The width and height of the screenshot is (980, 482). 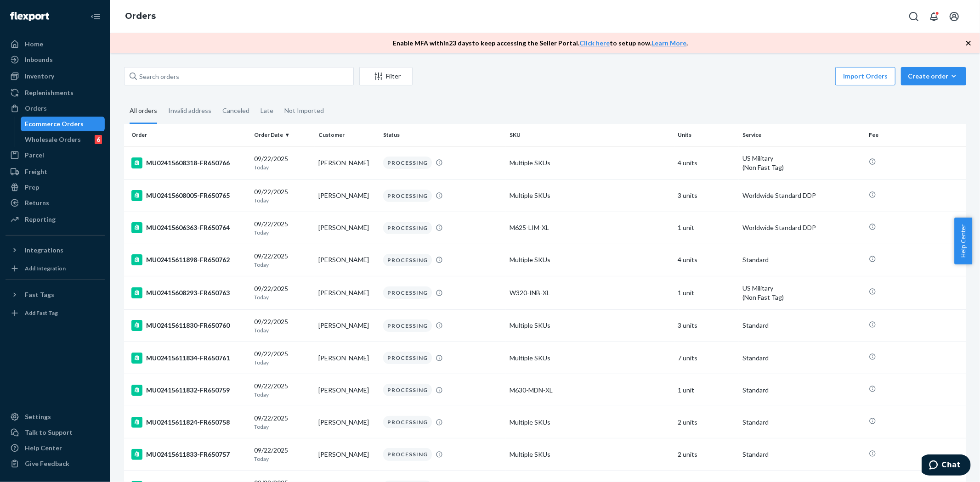 I want to click on a: Click here, so click(x=595, y=43).